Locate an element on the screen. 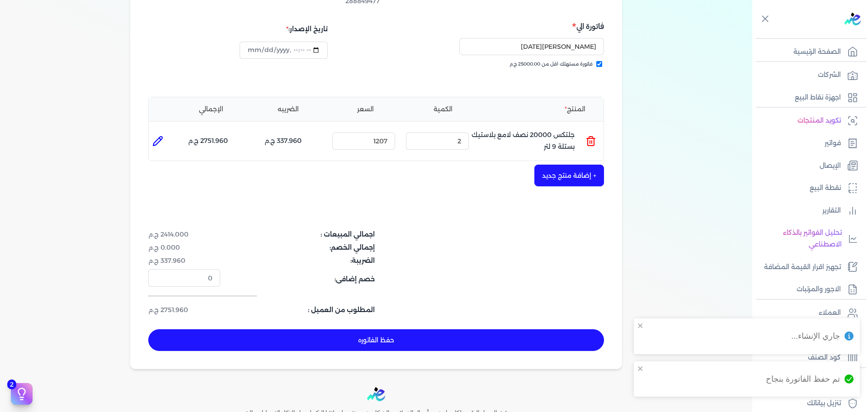 Image resolution: width=868 pixels, height=412 pixels. a: تحليل الفواتير بالذكاء الاصطناعي is located at coordinates (808, 238).